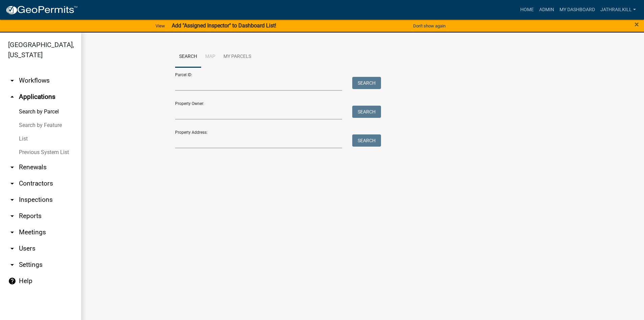 This screenshot has height=320, width=644. What do you see at coordinates (547, 10) in the screenshot?
I see `a: Admin` at bounding box center [547, 10].